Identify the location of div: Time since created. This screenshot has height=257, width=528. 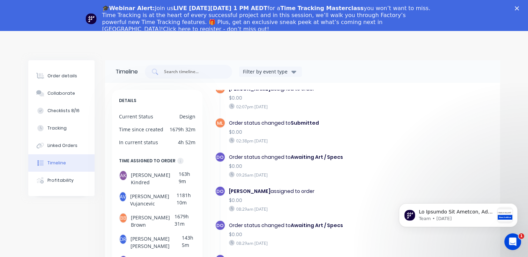
(141, 129).